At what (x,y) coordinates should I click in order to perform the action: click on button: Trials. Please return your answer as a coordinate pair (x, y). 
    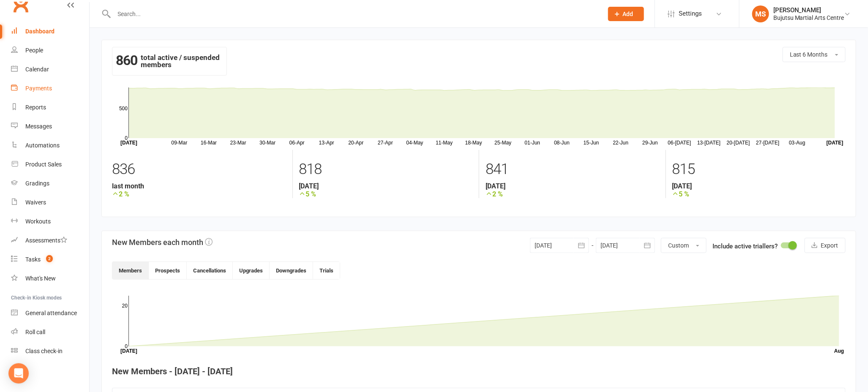
    Looking at the image, I should click on (327, 270).